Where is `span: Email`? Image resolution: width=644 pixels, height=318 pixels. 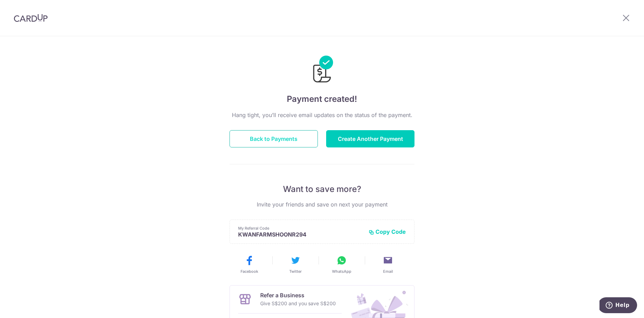 span: Email is located at coordinates (388, 272).